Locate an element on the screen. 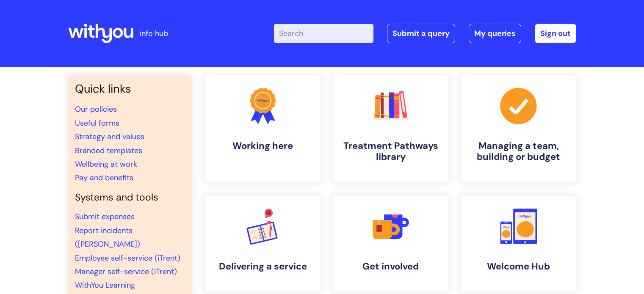  a: Wellbeing at work is located at coordinates (106, 165).